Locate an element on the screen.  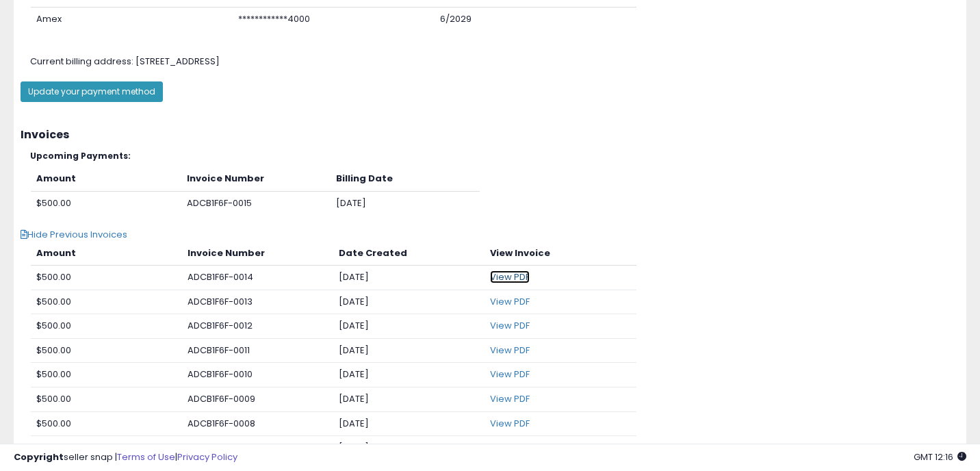
a: Privacy Policy is located at coordinates (207, 456).